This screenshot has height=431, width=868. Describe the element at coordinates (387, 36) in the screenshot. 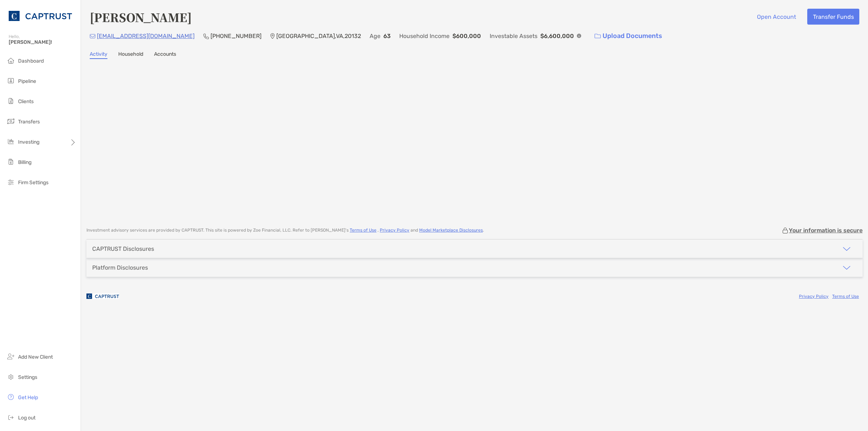

I see `p: 63` at that location.